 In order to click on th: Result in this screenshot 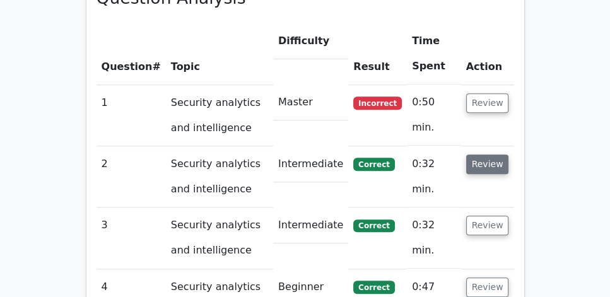, I will do `click(377, 54)`.